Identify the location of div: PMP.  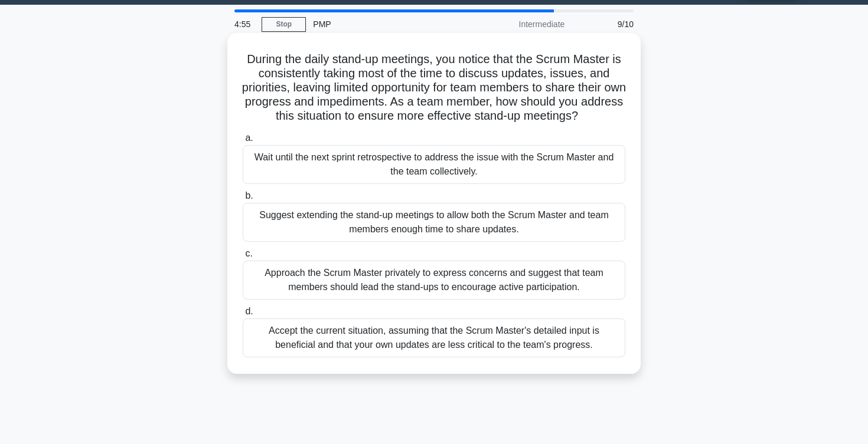
(386, 24).